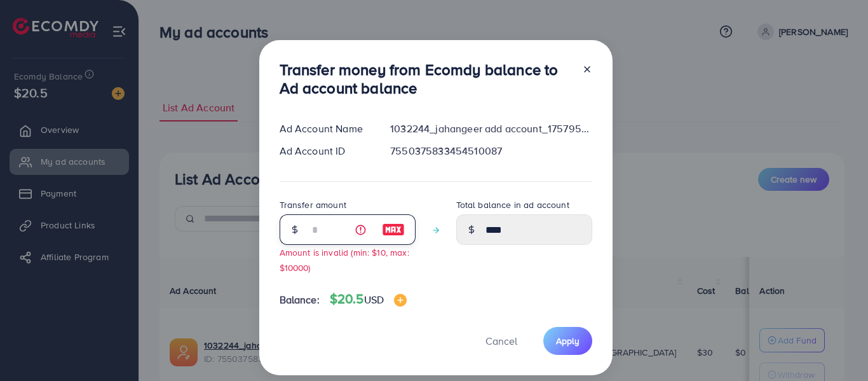 This screenshot has height=381, width=868. Describe the element at coordinates (299, 300) in the screenshot. I see `span: Balance:` at that location.